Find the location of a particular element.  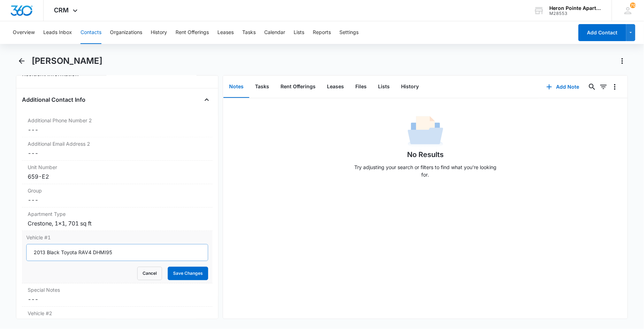

button: Reports is located at coordinates (321, 32).